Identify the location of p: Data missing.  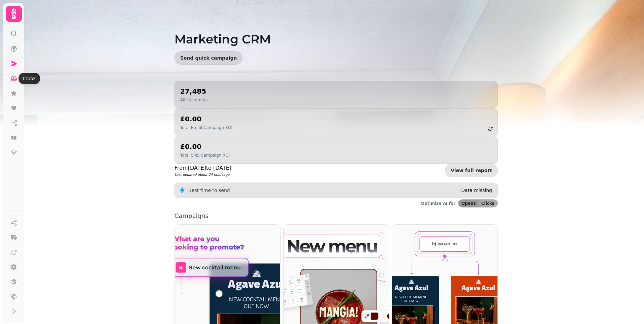
(477, 190).